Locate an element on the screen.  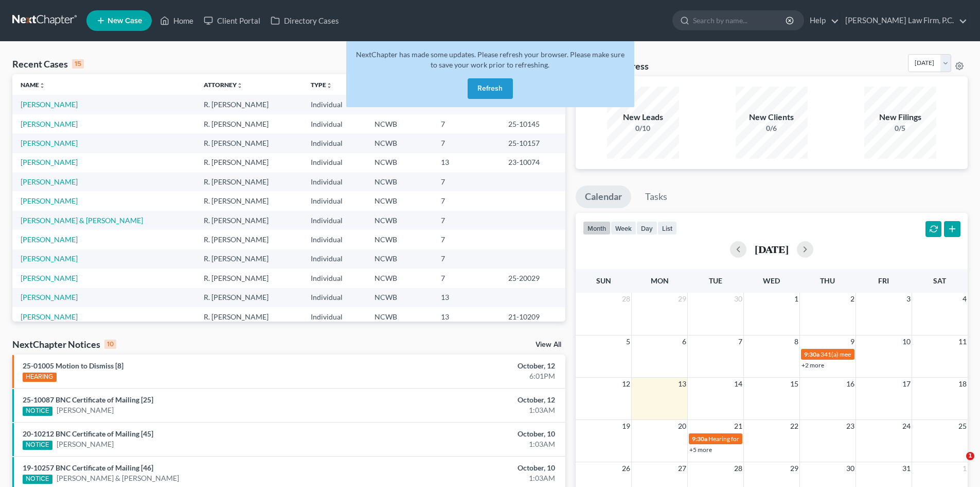
span: 28 is located at coordinates (738, 468).